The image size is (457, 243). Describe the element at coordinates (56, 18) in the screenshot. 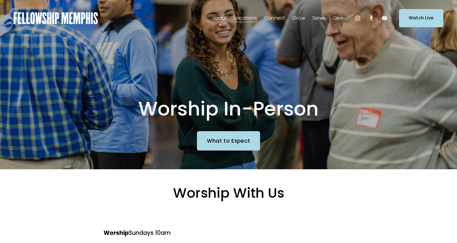

I see `img: Fellowship Memphis` at that location.